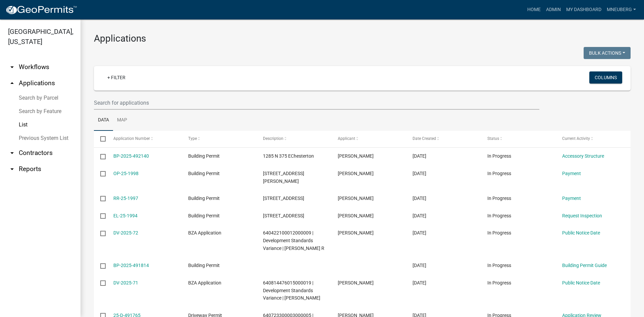 The width and height of the screenshot is (644, 317). I want to click on a: BP-2025-492140, so click(131, 156).